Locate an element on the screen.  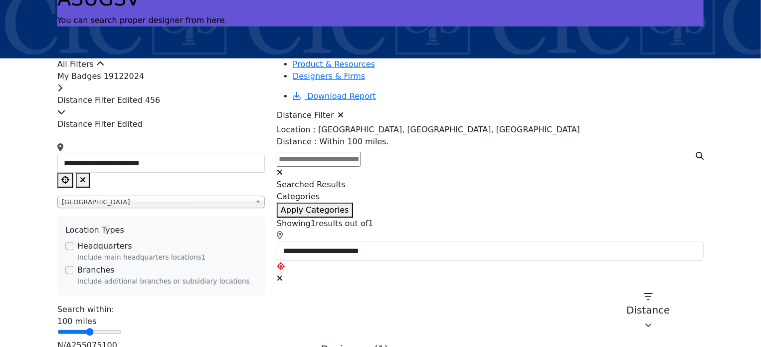
button: Clear search location is located at coordinates (83, 180).